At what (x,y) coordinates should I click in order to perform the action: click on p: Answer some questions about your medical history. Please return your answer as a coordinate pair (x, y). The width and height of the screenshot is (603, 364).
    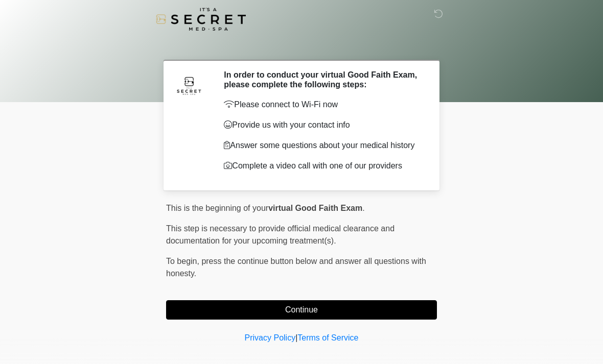
    Looking at the image, I should click on (323, 146).